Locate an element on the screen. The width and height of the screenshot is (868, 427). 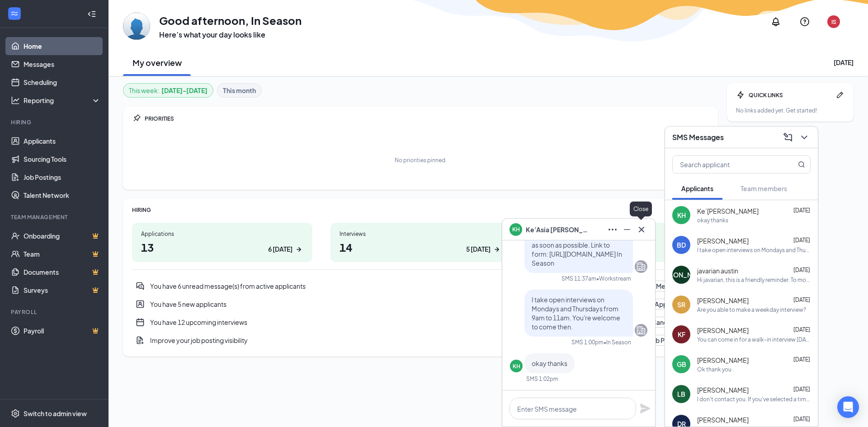
button: Review Candidates is located at coordinates (658, 322).